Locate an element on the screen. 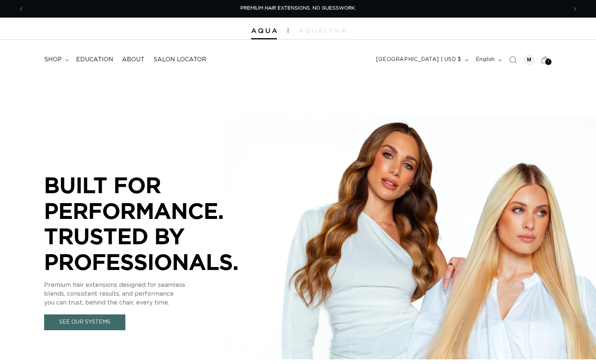 The height and width of the screenshot is (364, 596). span: Education is located at coordinates (94, 60).